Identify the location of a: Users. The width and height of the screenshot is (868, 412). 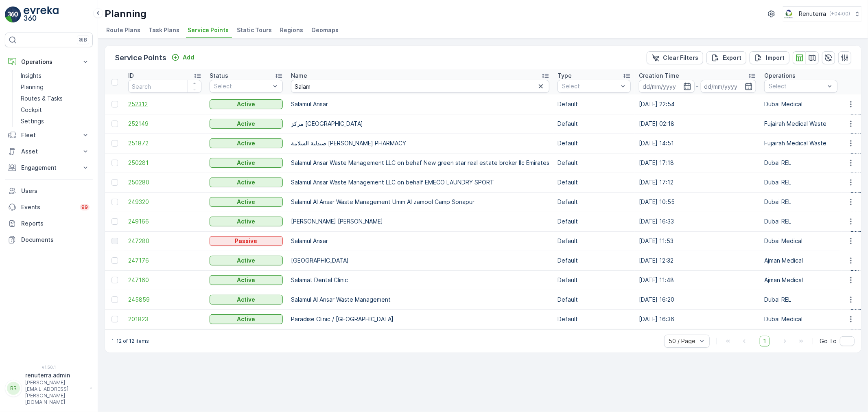
(49, 191).